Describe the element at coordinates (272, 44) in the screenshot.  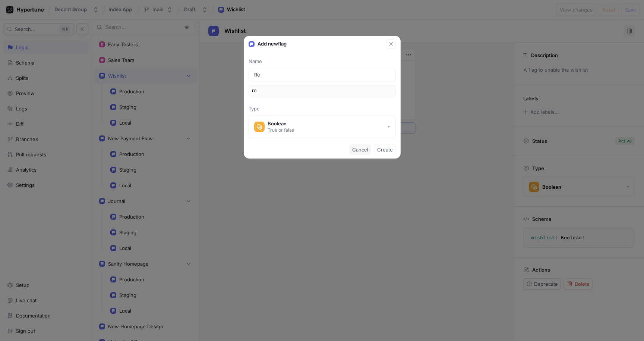
I see `p: Add new flag` at that location.